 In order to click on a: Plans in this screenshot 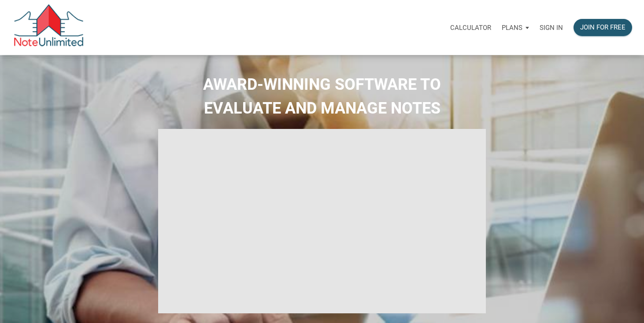, I will do `click(515, 27)`.